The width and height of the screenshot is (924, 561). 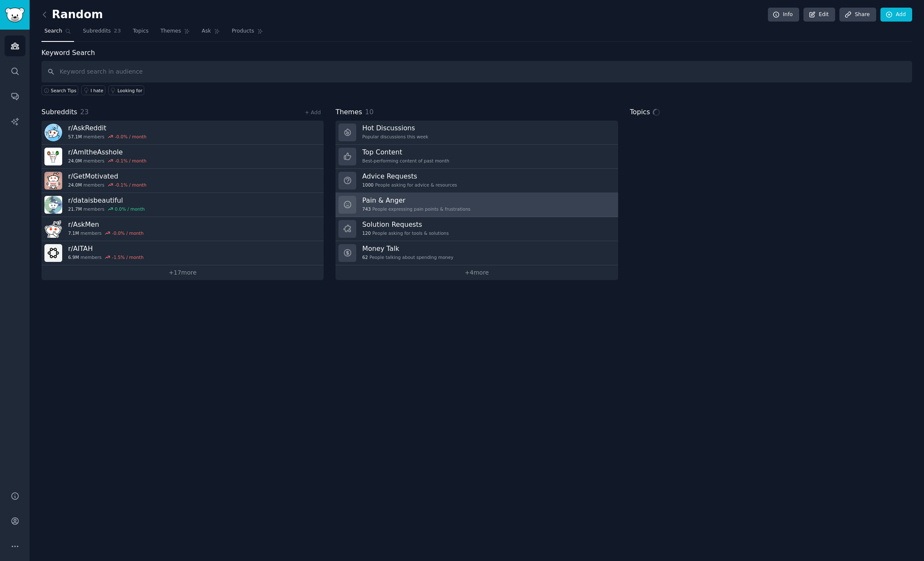 What do you see at coordinates (476, 72) in the screenshot?
I see `input: Keyword search in audience` at bounding box center [476, 72].